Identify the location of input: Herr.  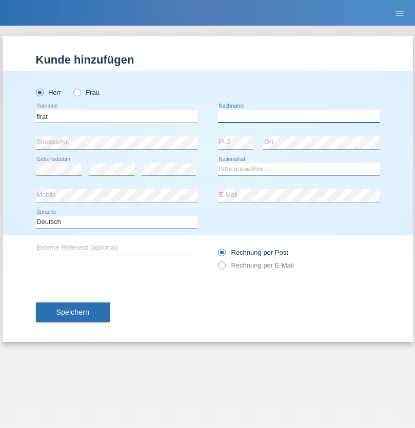
(39, 92).